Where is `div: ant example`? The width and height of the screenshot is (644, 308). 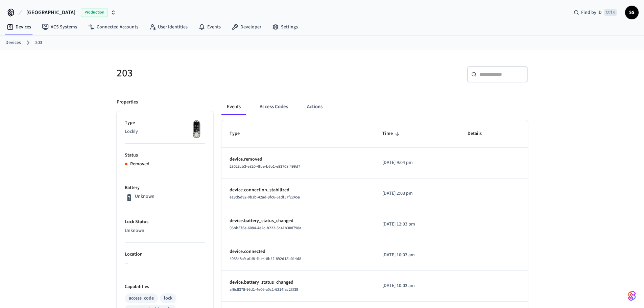 div: ant example is located at coordinates (375, 107).